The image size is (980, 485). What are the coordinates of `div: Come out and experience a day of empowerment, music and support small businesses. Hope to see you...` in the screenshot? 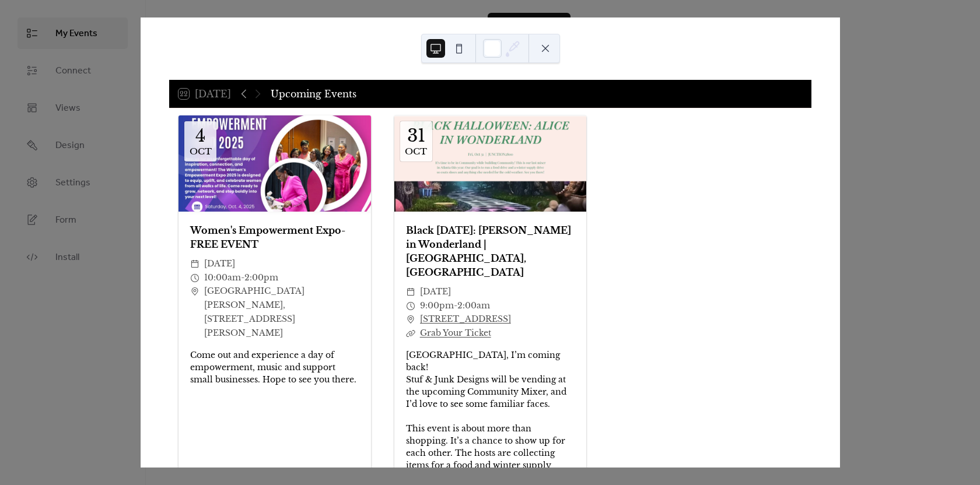 It's located at (274, 367).